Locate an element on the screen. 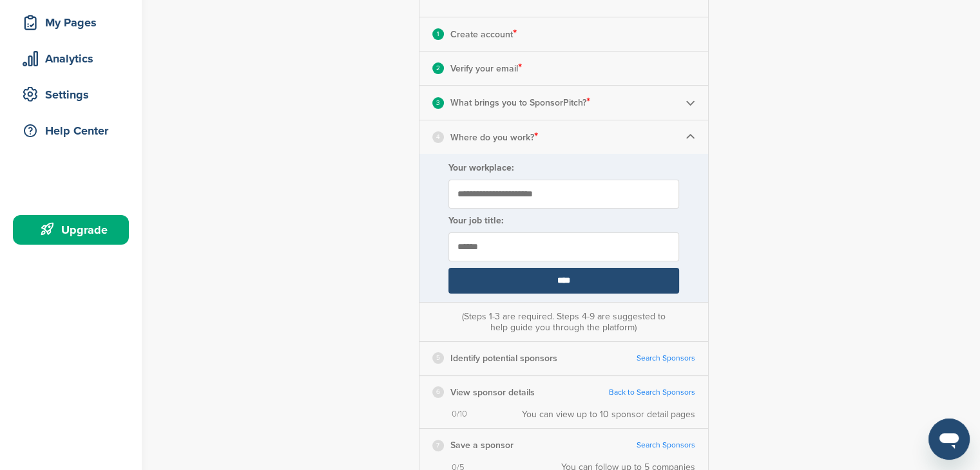 The image size is (980, 470). label: Your job title: is located at coordinates (564, 220).